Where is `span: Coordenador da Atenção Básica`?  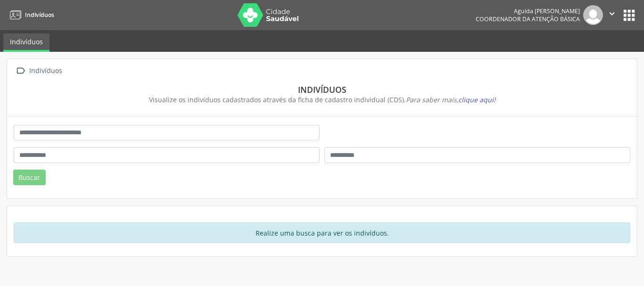 span: Coordenador da Atenção Básica is located at coordinates (528, 19).